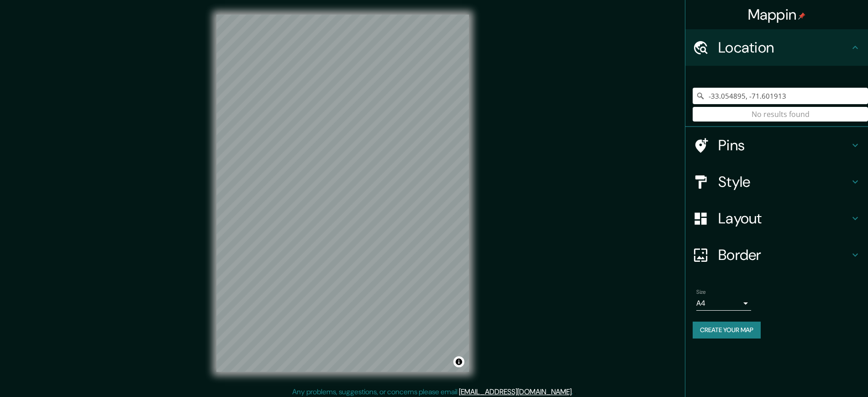 The width and height of the screenshot is (868, 397). Describe the element at coordinates (784, 218) in the screenshot. I see `h4: Layout` at that location.